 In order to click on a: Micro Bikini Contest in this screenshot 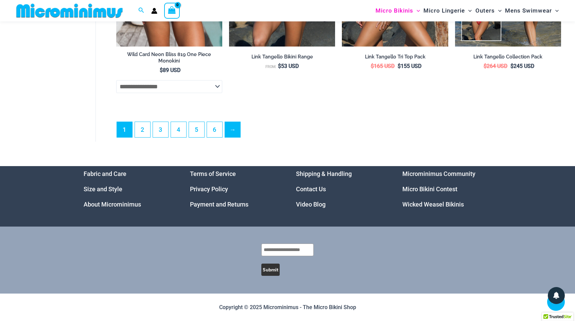, I will do `click(430, 189)`.